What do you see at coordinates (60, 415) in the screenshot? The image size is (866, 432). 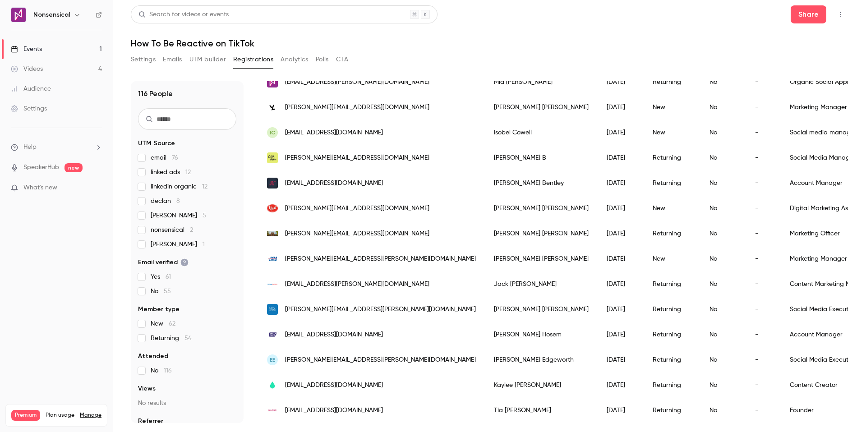 I see `span: Plan usage` at bounding box center [60, 415].